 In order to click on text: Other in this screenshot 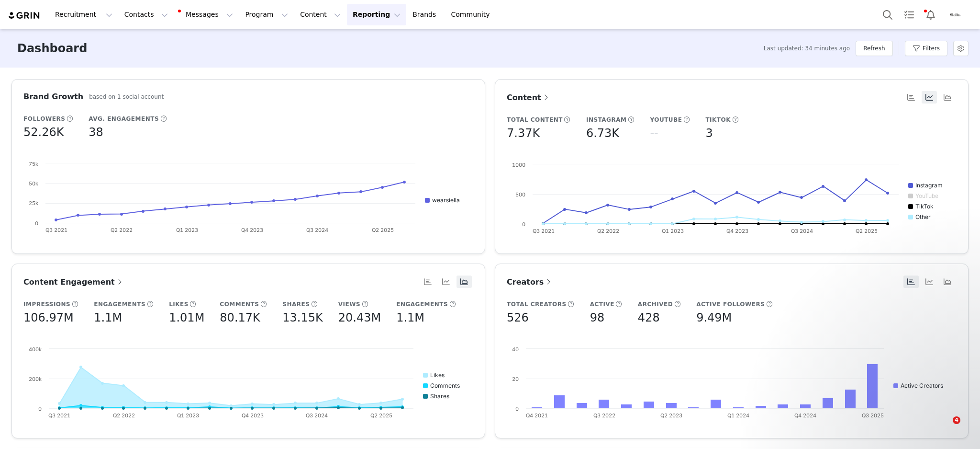, I will do `click(923, 216)`.